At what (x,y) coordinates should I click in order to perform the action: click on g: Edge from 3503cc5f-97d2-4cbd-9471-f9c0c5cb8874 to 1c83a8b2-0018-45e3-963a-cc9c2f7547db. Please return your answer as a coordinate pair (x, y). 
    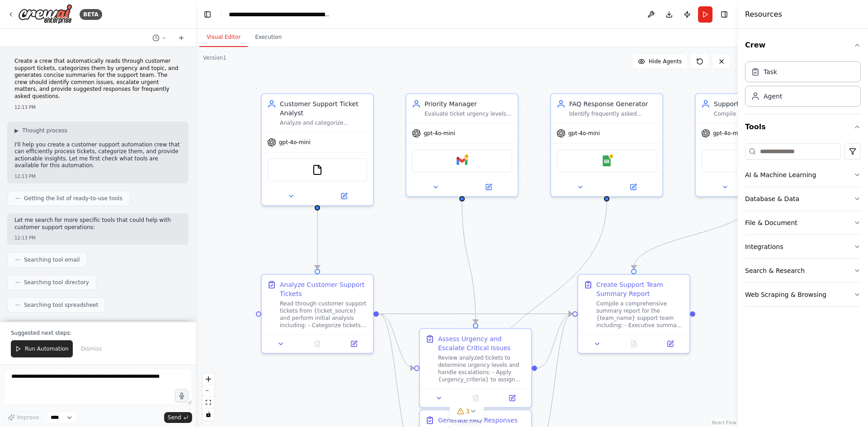
    Looking at the image, I should click on (476, 313).